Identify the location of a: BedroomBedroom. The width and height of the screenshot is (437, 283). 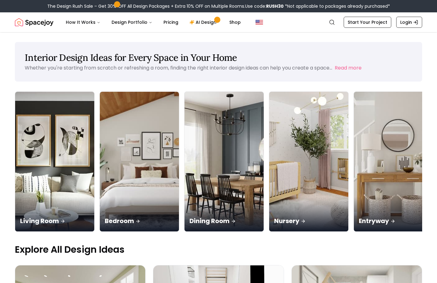
(139, 161).